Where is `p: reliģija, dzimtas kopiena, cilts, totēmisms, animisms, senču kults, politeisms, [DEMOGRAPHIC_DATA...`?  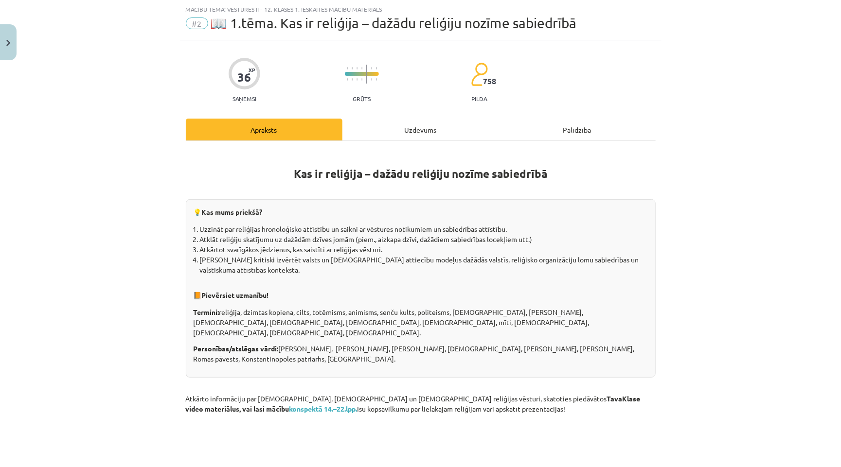 p: reliģija, dzimtas kopiena, cilts, totēmisms, animisms, senču kults, politeisms, [DEMOGRAPHIC_DATA... is located at coordinates (421, 323).